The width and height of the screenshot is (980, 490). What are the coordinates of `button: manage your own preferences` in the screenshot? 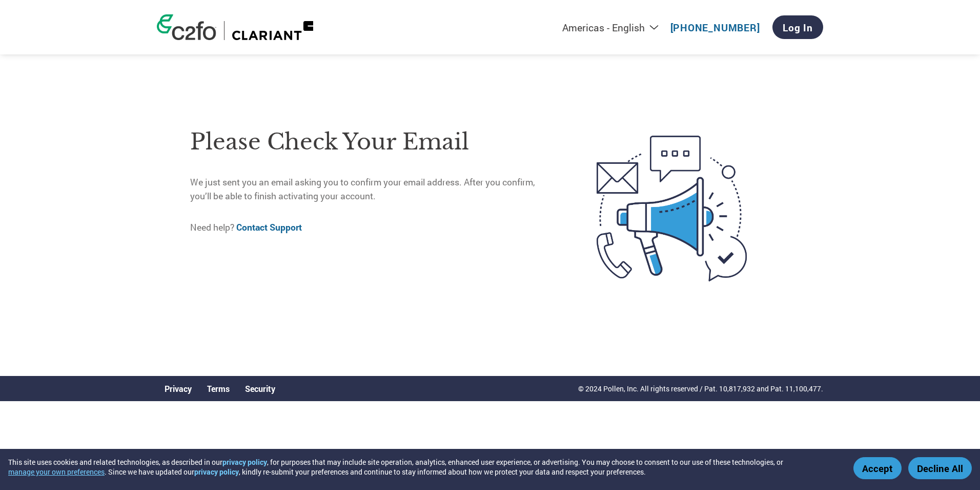 It's located at (57, 471).